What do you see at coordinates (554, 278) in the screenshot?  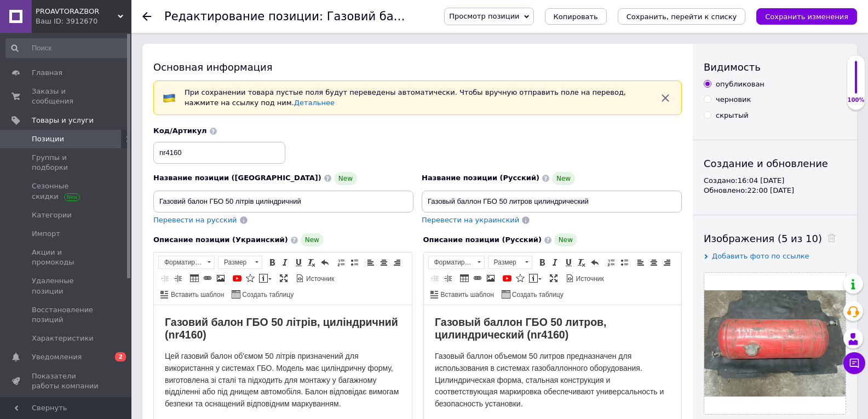 I see `a: Развернуть` at bounding box center [554, 278].